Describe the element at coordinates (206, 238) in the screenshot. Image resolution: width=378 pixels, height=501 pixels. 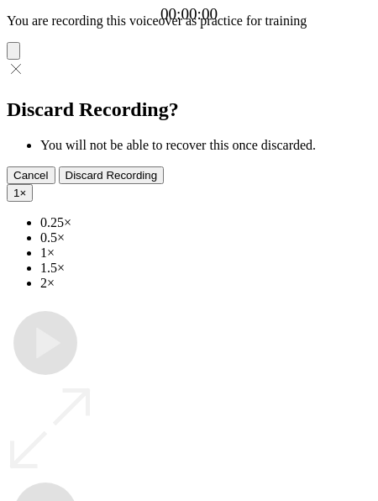
I see `li: 0.5×` at that location.